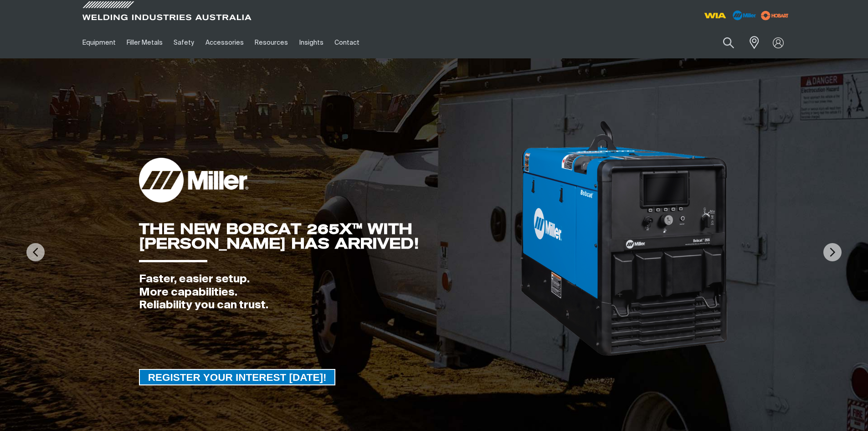  What do you see at coordinates (224, 43) in the screenshot?
I see `a: Accessories` at bounding box center [224, 43].